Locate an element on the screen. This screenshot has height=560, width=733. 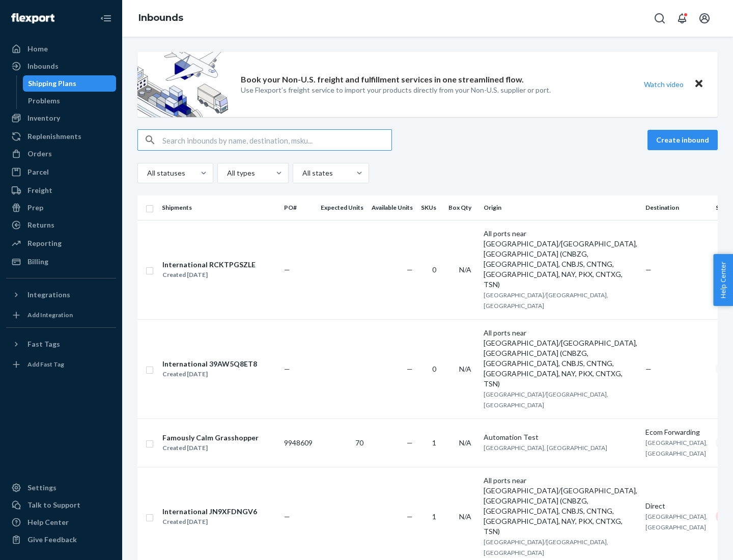
a: Parcel is located at coordinates (61, 172).